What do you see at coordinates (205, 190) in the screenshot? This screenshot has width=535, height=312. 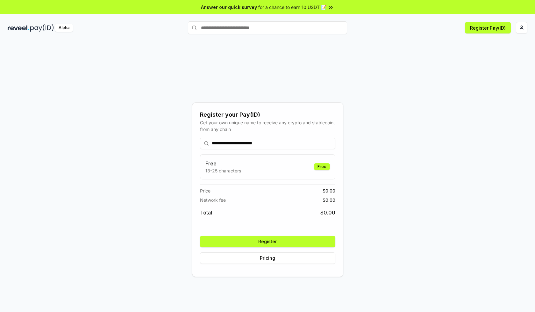 I see `span: Price` at bounding box center [205, 190].